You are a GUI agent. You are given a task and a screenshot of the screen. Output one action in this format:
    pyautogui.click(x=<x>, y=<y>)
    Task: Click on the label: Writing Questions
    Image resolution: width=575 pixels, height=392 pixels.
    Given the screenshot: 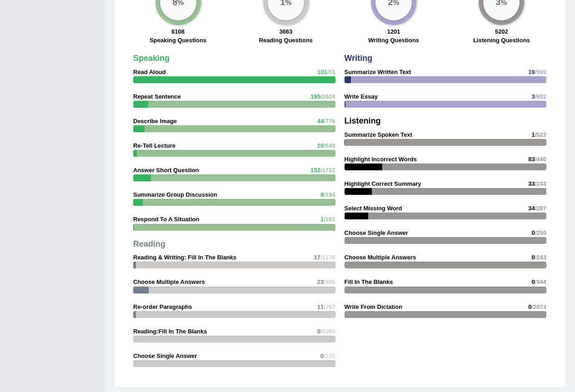 What is the action you would take?
    pyautogui.click(x=394, y=40)
    